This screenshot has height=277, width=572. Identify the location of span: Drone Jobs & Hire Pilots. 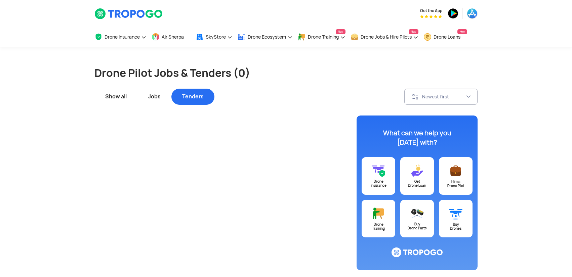
(386, 37).